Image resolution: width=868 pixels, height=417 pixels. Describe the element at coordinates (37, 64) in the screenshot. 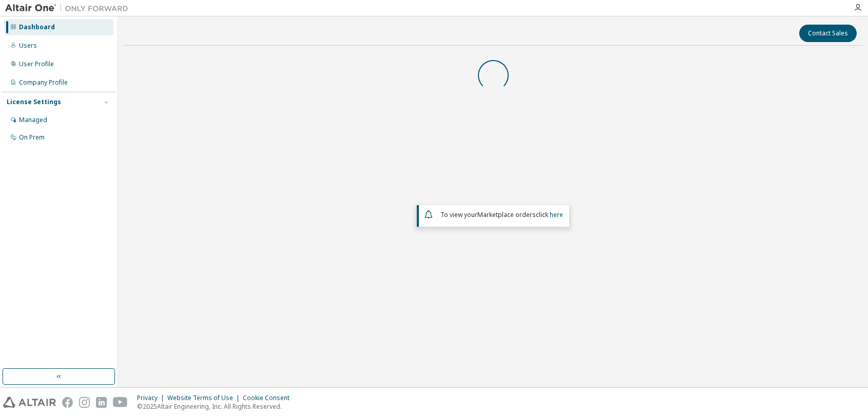

I see `div: User Profile` at that location.